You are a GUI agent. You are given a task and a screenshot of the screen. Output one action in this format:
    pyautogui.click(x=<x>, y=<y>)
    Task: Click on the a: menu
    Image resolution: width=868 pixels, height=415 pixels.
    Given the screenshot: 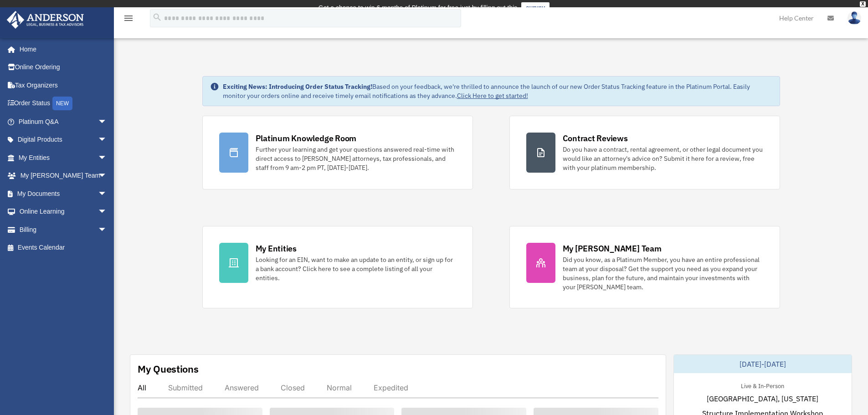 What is the action you would take?
    pyautogui.click(x=129, y=20)
    